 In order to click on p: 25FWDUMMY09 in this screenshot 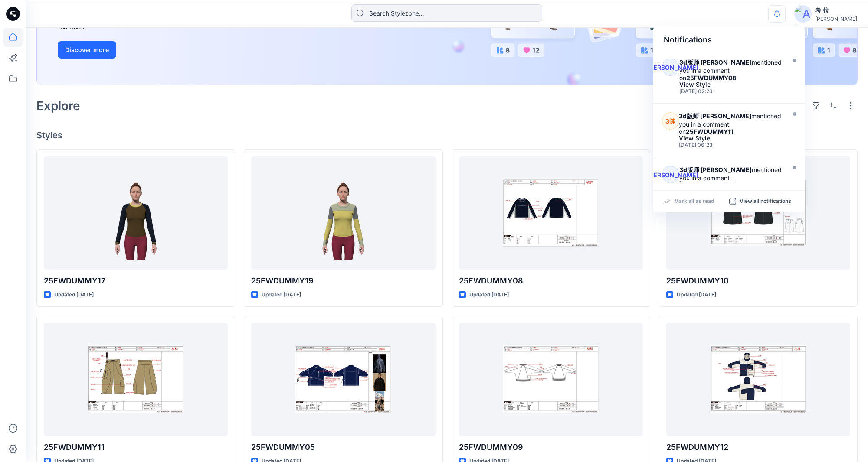, I will do `click(551, 447)`.